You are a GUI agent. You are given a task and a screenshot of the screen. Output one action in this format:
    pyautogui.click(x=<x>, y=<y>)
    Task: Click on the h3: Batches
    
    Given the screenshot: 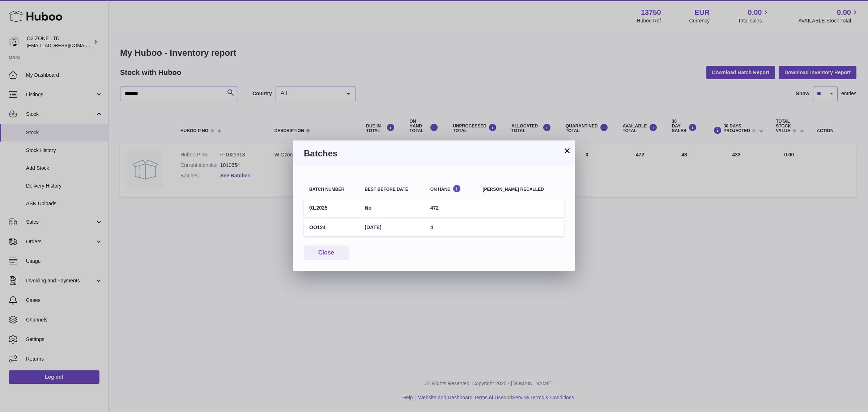 What is the action you would take?
    pyautogui.click(x=434, y=153)
    